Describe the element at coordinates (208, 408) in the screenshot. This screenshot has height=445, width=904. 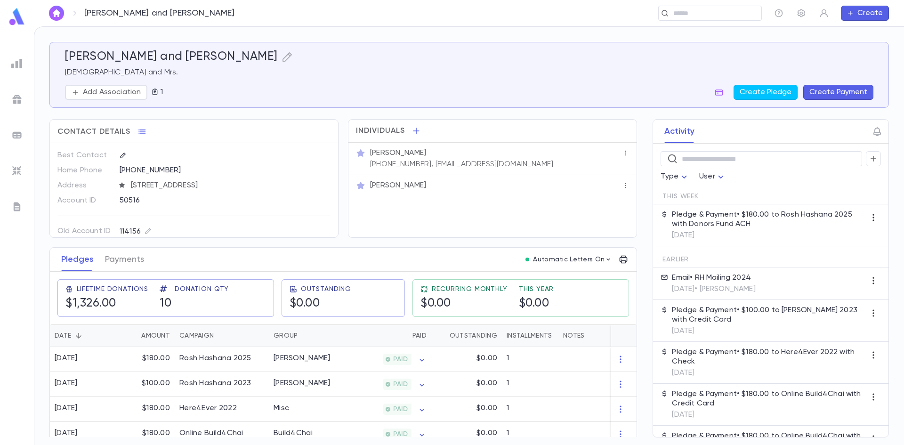
I see `div: Here4Ever 2022` at that location.